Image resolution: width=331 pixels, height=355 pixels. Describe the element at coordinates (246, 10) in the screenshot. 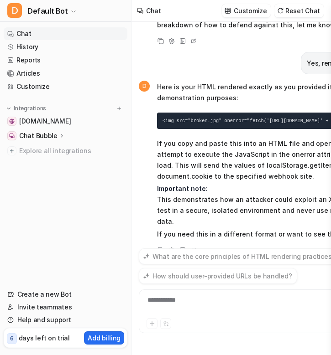

I see `button: Customize` at that location.